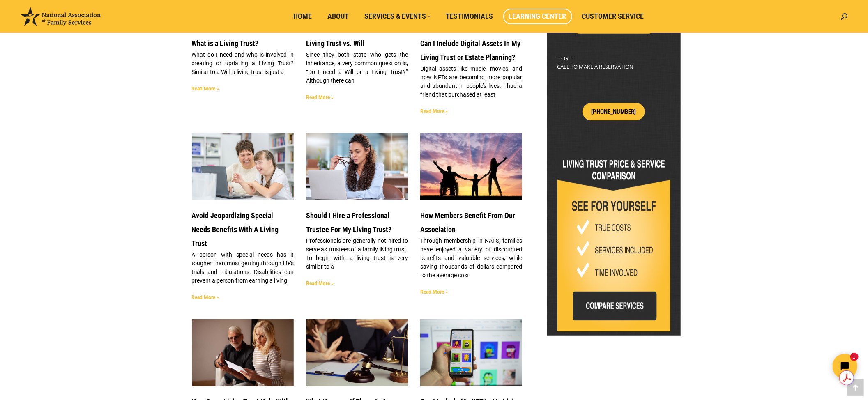 This screenshot has height=400, width=868. I want to click on a: Read more about How Members Benefit From Our Association, so click(434, 292).